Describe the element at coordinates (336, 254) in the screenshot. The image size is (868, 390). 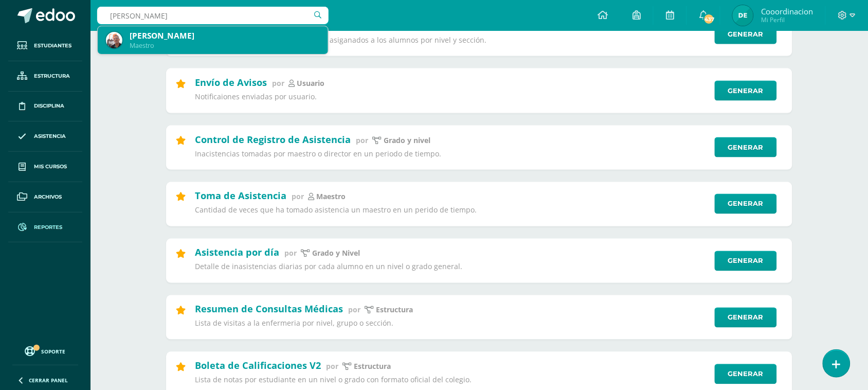
I see `p: Grado y Nivel` at that location.